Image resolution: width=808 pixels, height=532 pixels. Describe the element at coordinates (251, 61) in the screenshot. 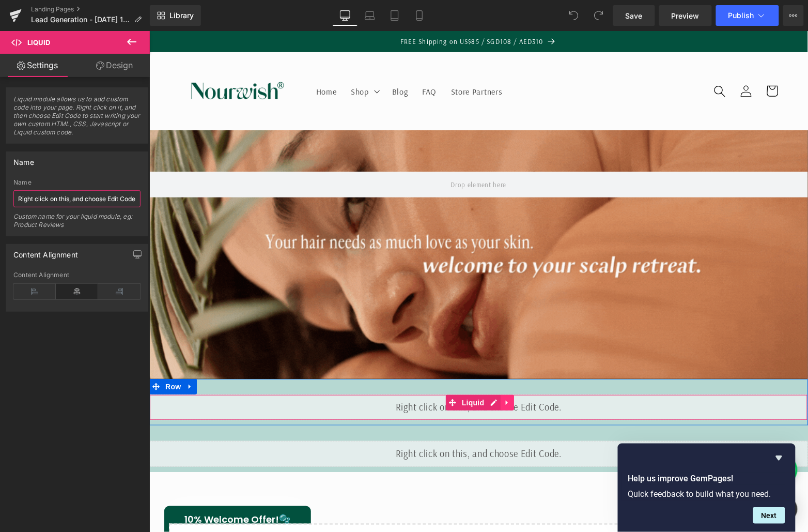

I see `span: Blog` at that location.